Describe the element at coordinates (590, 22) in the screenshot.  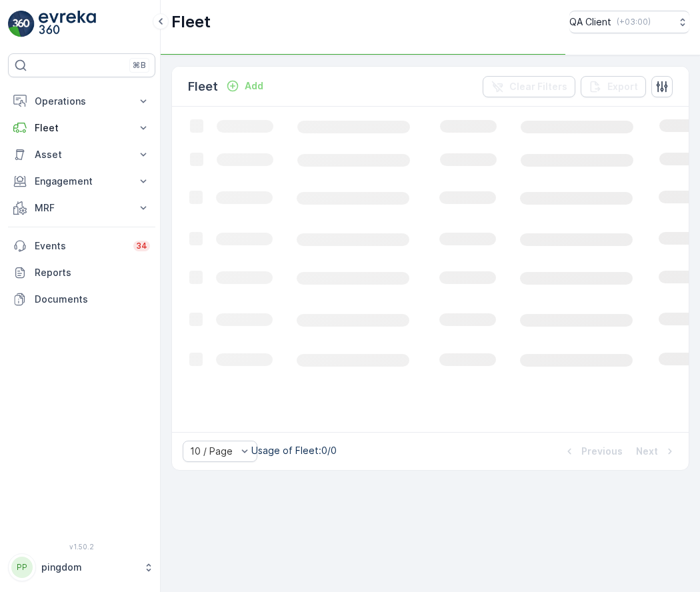
I see `p: QA Client` at that location.